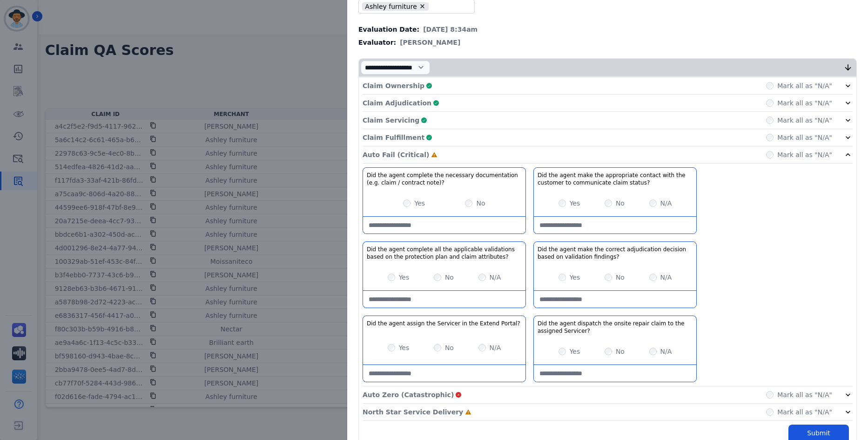  What do you see at coordinates (391, 120) in the screenshot?
I see `p: Claim Servicing` at bounding box center [391, 120].